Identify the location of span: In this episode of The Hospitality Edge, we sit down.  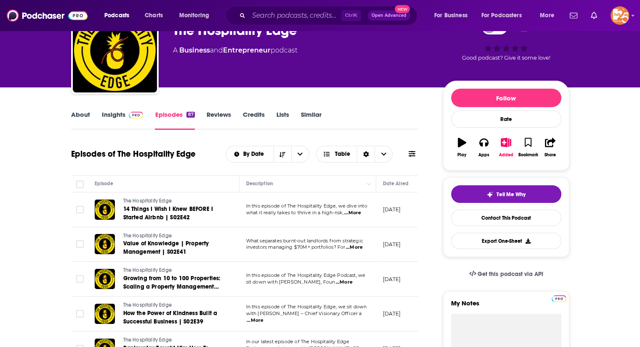
(306, 307).